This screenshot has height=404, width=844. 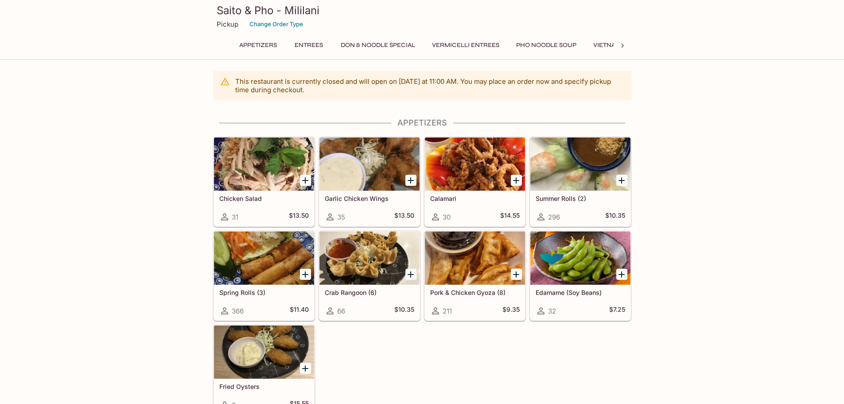 I want to click on a: Summer Rolls (2)296$10.35, so click(x=581, y=182).